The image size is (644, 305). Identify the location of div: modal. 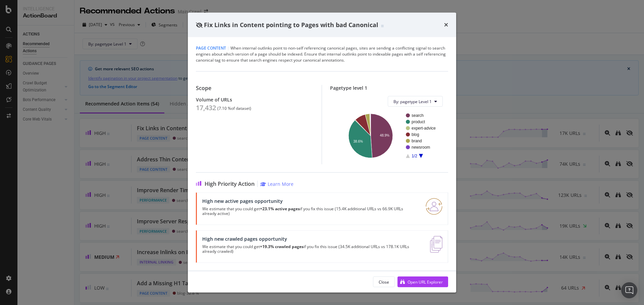
(322, 152).